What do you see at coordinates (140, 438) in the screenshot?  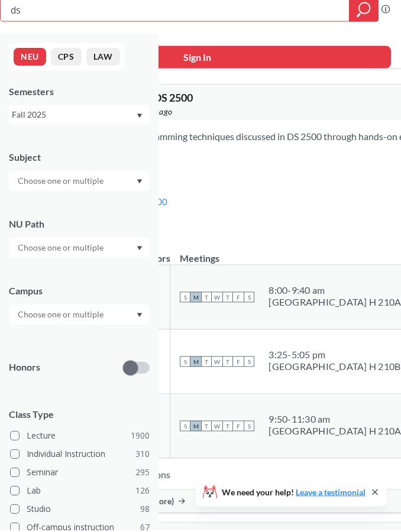 I see `span: 1900` at bounding box center [140, 438].